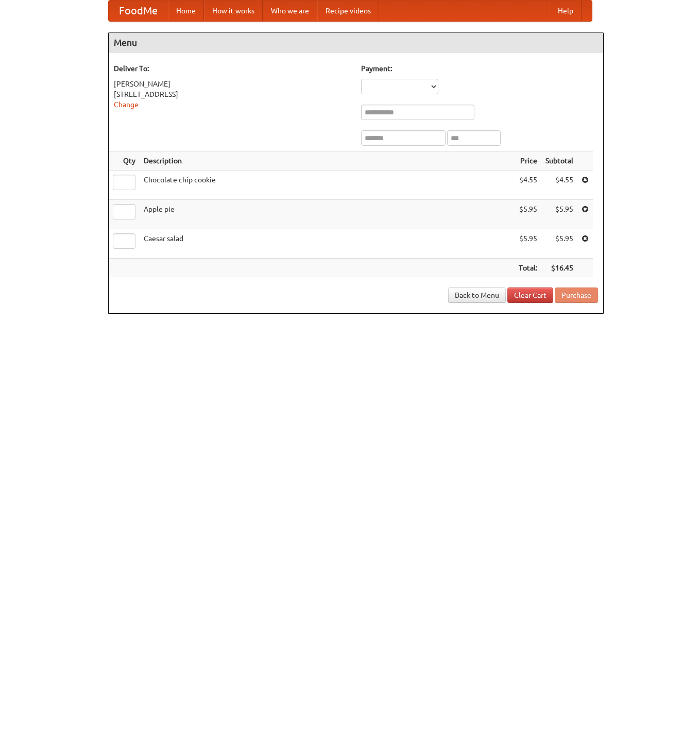  I want to click on th: Total:, so click(527, 267).